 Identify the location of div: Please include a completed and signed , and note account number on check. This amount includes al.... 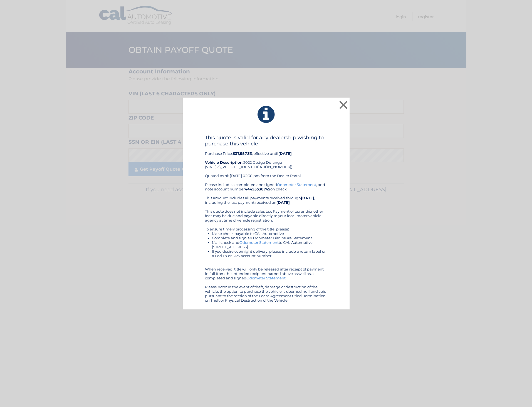
(266, 242).